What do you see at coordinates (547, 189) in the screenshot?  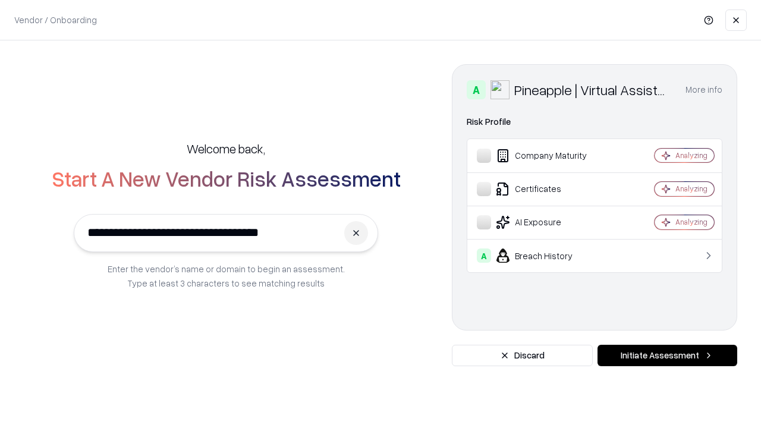 I see `div: Certificates` at bounding box center [547, 189].